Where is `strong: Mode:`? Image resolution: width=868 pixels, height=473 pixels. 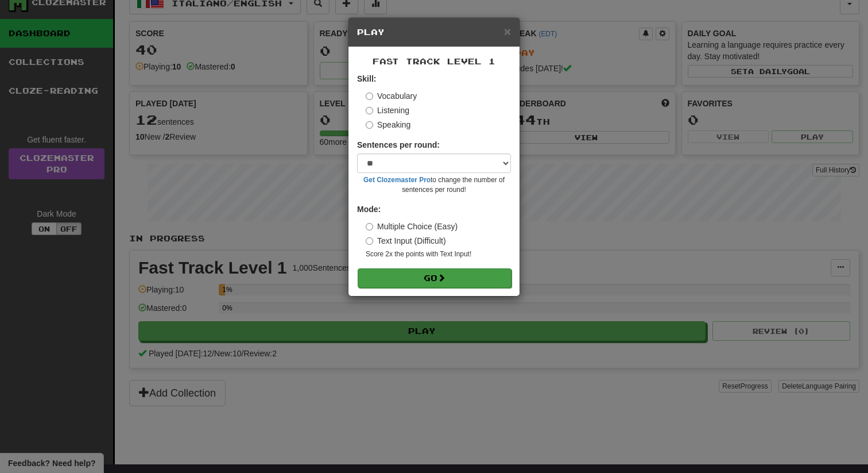
strong: Mode: is located at coordinates (369, 209).